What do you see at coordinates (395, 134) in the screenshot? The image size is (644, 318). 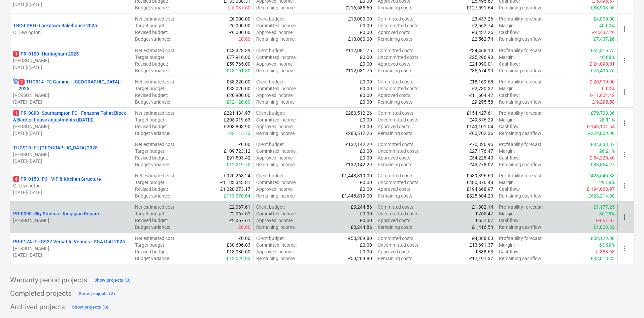 I see `p: Remaining costs :` at bounding box center [395, 134].